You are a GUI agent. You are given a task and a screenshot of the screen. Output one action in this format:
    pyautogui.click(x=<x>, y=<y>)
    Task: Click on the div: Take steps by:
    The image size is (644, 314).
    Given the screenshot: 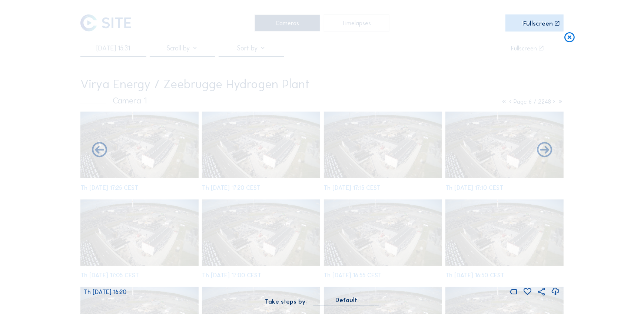 What is the action you would take?
    pyautogui.click(x=285, y=301)
    